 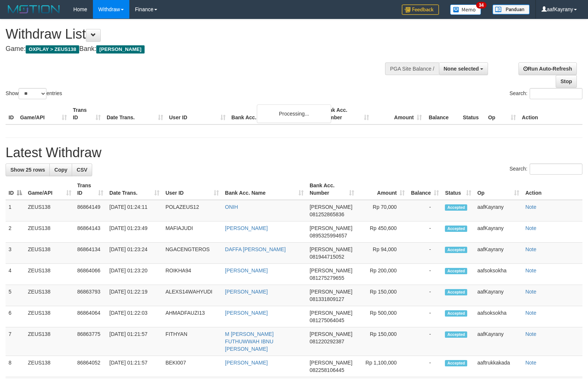 What do you see at coordinates (556, 94) in the screenshot?
I see `input: Search:` at bounding box center [556, 94].